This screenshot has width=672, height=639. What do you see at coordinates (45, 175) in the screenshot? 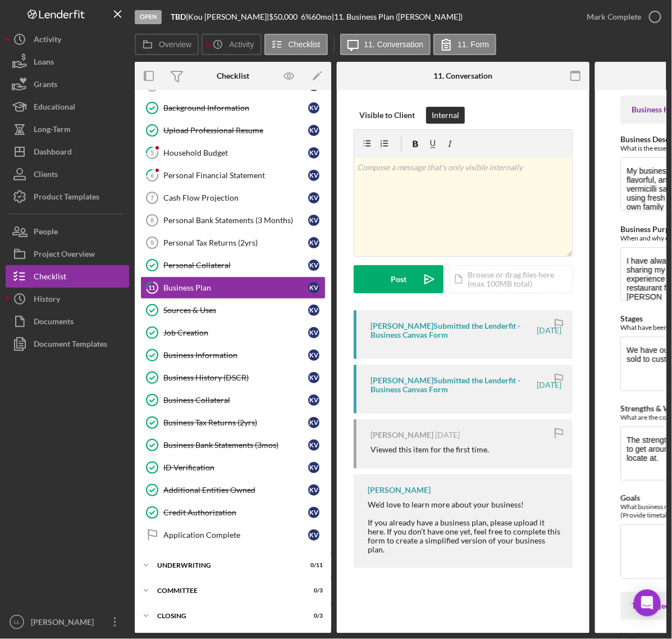
I see `div: Clients` at bounding box center [45, 175].